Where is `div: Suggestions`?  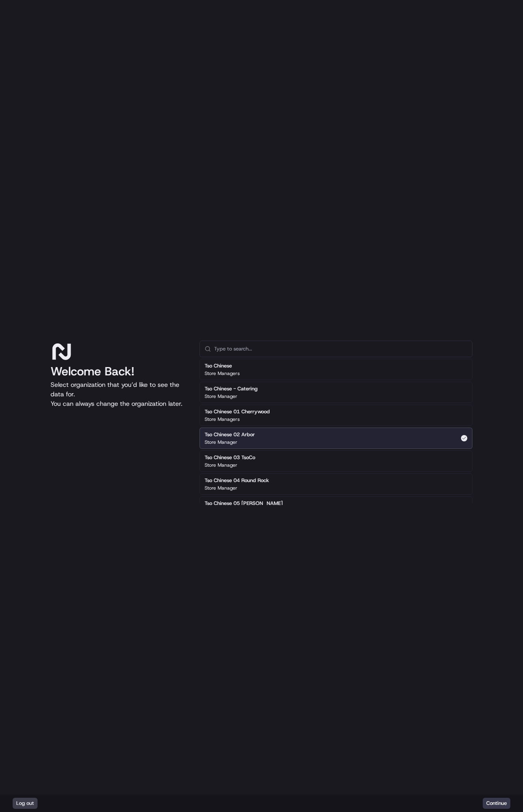 div: Suggestions is located at coordinates (336, 438).